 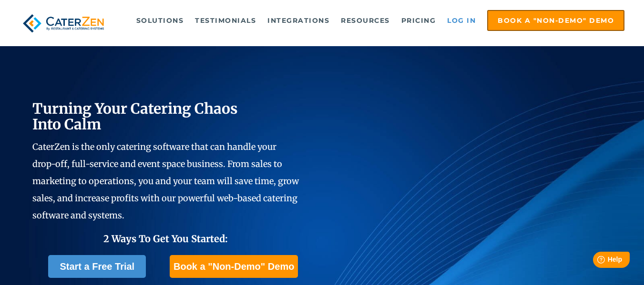 I want to click on span: 2 Ways To Get You Started:, so click(x=165, y=239).